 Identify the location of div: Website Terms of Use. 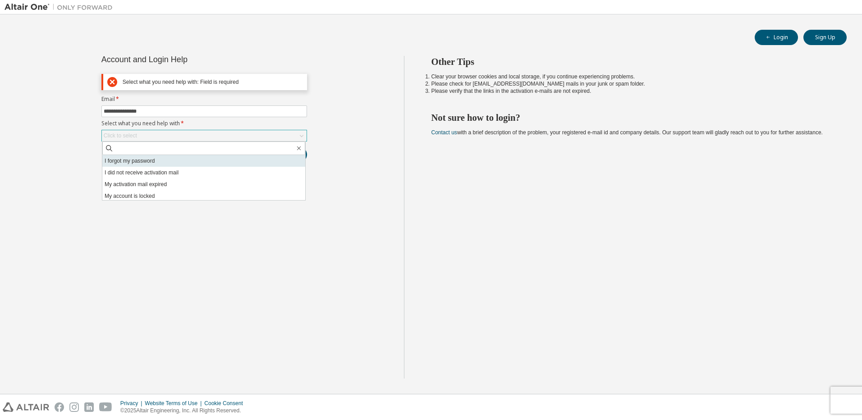
(175, 404).